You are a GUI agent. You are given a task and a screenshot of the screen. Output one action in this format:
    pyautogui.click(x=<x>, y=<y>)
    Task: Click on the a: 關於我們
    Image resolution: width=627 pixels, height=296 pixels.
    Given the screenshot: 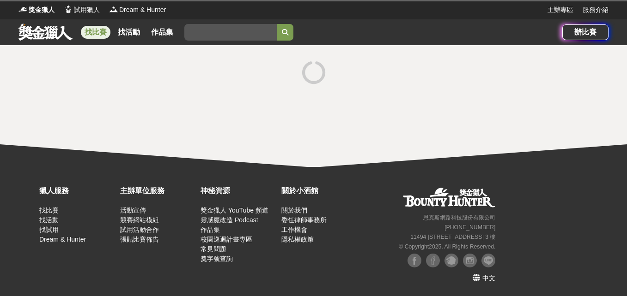 What is the action you would take?
    pyautogui.click(x=294, y=211)
    